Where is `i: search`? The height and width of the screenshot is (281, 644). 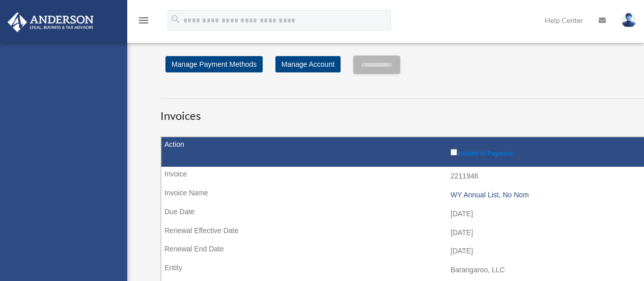 i: search is located at coordinates (176, 20).